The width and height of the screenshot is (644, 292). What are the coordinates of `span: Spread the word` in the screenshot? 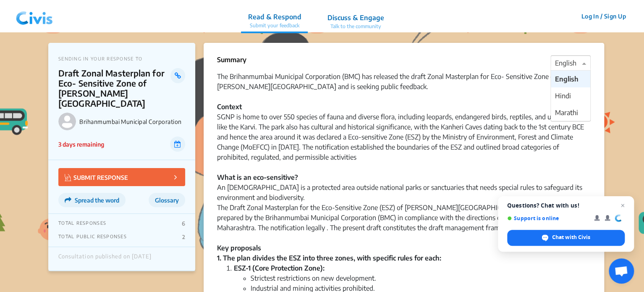 It's located at (97, 200).